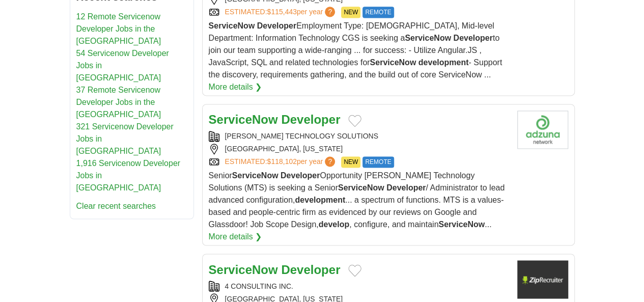 The height and width of the screenshot is (302, 644). Describe the element at coordinates (281, 161) in the screenshot. I see `span: $118,102` at that location.